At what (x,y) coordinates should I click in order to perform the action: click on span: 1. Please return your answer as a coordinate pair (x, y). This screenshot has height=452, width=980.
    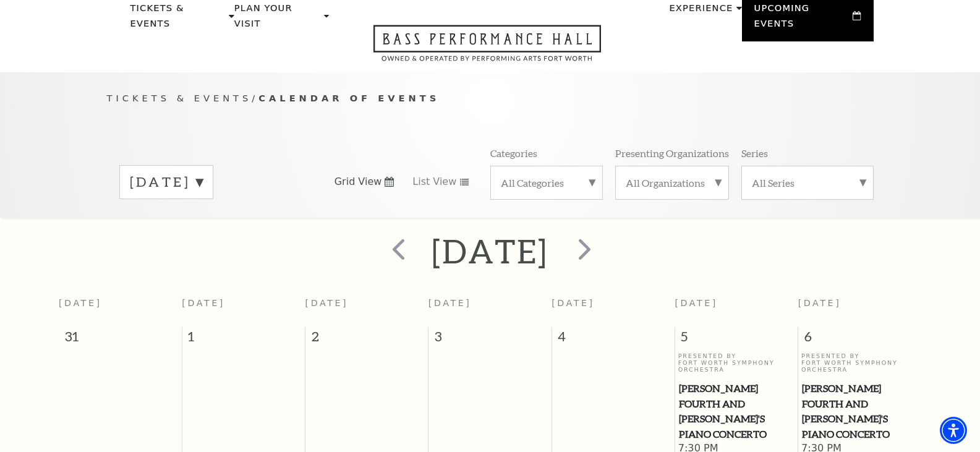
    Looking at the image, I should click on (243, 340).